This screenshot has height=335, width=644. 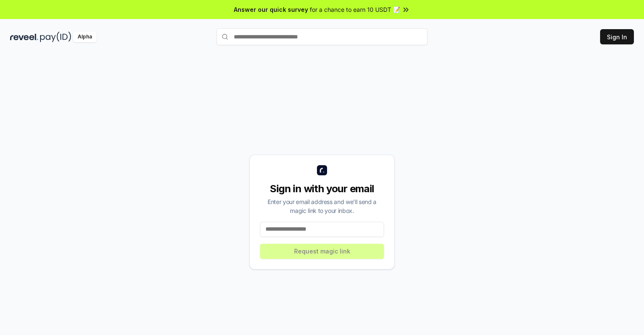 I want to click on span: for a chance to earn 10 USDT 📝, so click(x=355, y=9).